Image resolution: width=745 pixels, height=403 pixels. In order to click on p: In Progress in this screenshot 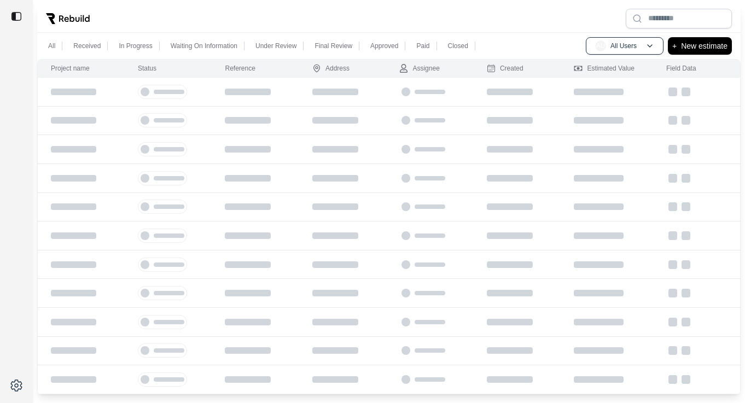, I will do `click(135, 46)`.